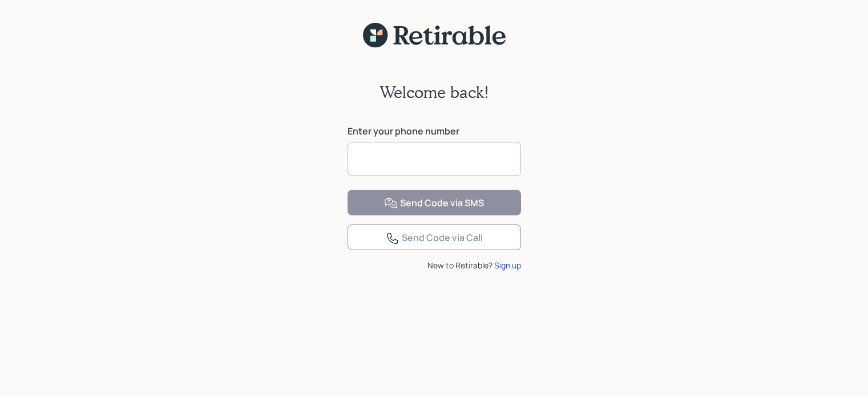 This screenshot has height=396, width=868. Describe the element at coordinates (434, 265) in the screenshot. I see `div: New to Retirable?` at that location.